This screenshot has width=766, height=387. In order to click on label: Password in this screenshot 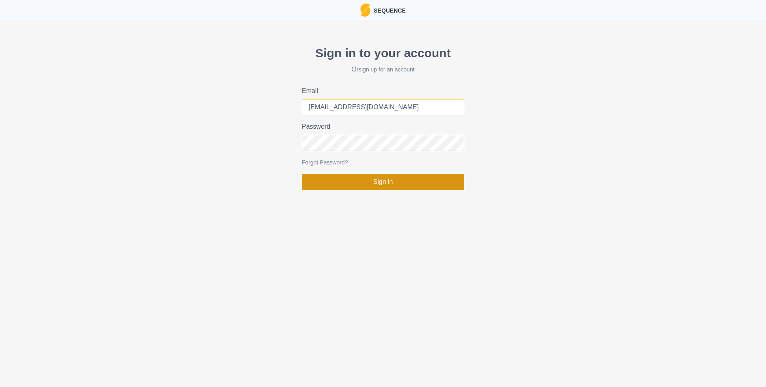, I will do `click(381, 127)`.